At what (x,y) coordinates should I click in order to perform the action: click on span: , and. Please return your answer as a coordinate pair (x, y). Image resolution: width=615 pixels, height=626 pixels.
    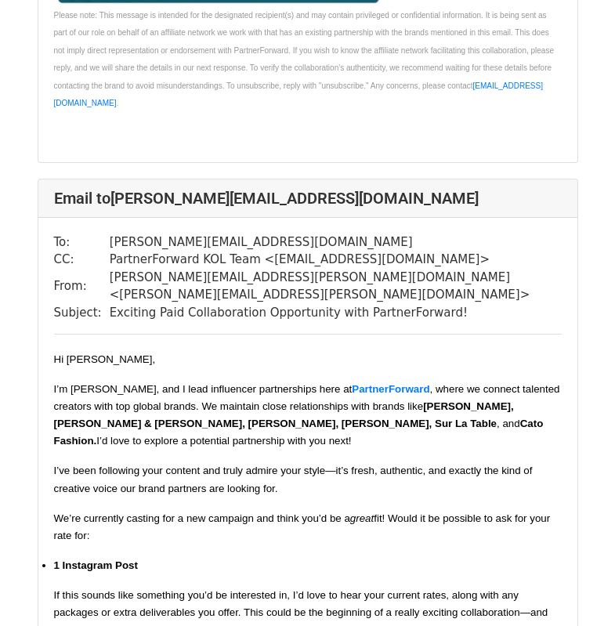
    Looking at the image, I should click on (508, 423).